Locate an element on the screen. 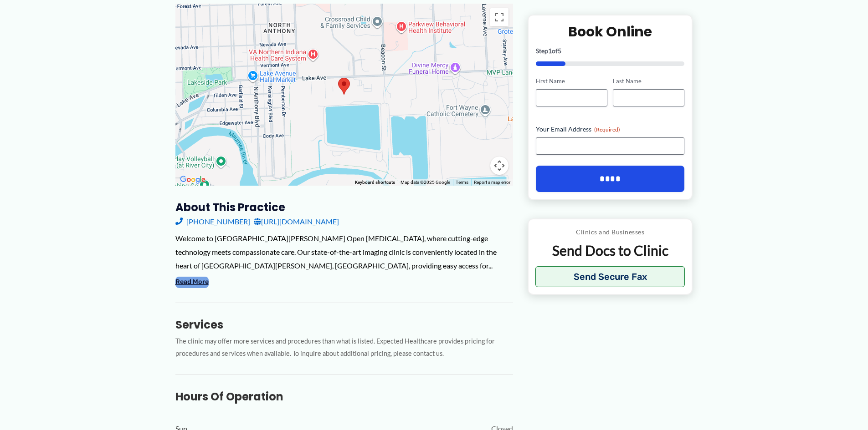 The width and height of the screenshot is (868, 430). button: Map camera controls is located at coordinates (499, 165).